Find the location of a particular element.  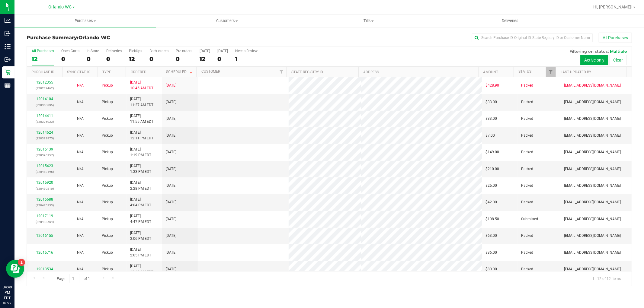

span: Filtering on status: is located at coordinates (589, 52).